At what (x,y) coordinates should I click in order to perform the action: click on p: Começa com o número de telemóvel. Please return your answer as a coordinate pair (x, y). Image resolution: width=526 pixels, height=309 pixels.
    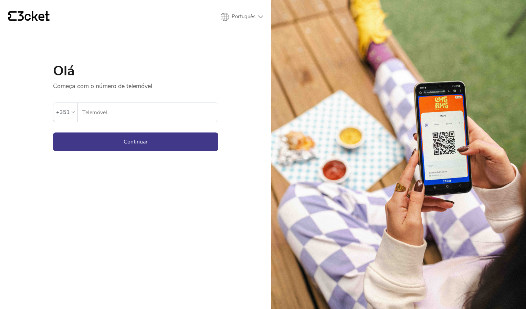
    Looking at the image, I should click on (136, 84).